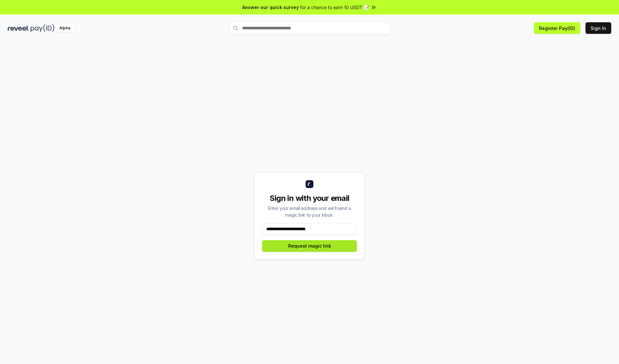 The image size is (619, 364). What do you see at coordinates (310, 246) in the screenshot?
I see `button: Request magic link` at bounding box center [310, 246].